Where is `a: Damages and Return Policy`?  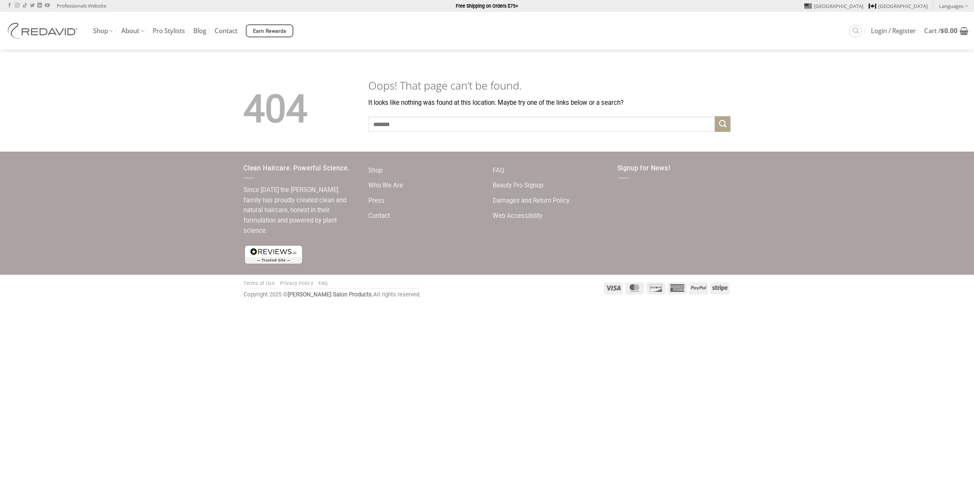 a: Damages and Return Policy is located at coordinates (531, 201).